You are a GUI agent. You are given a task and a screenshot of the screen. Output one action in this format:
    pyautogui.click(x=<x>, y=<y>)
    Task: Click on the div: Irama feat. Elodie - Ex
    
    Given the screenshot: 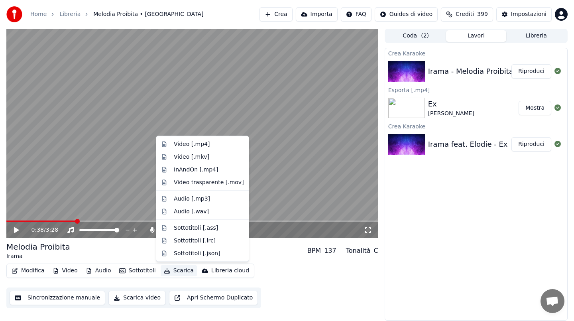 What is the action you would take?
    pyautogui.click(x=468, y=144)
    